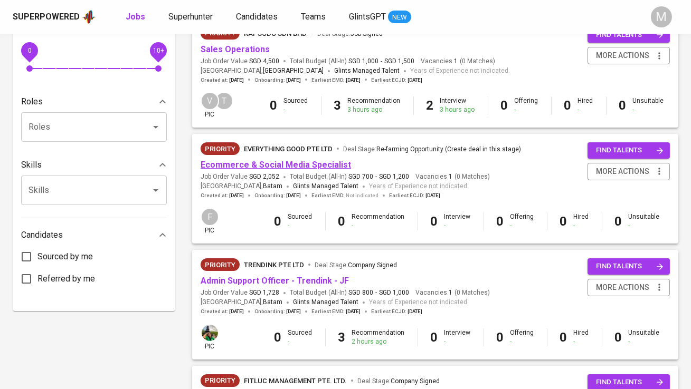 This screenshot has width=691, height=389. I want to click on a: Sales Operations, so click(235, 49).